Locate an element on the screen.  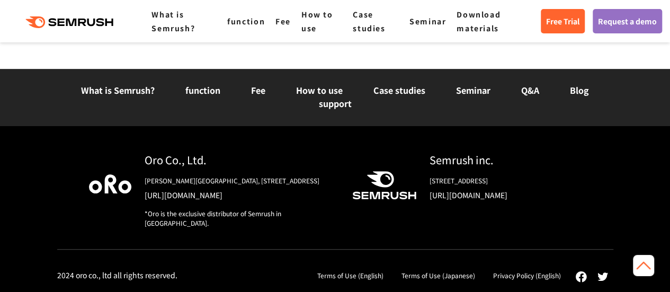
font: Terms of Use (Japanese) is located at coordinates (438, 275).